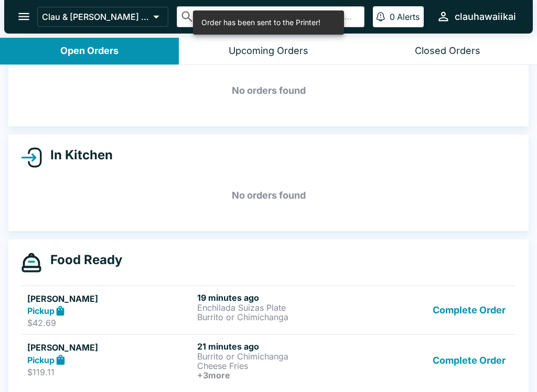 Image resolution: width=537 pixels, height=392 pixels. What do you see at coordinates (268, 51) in the screenshot?
I see `div: Upcoming Orders` at bounding box center [268, 51].